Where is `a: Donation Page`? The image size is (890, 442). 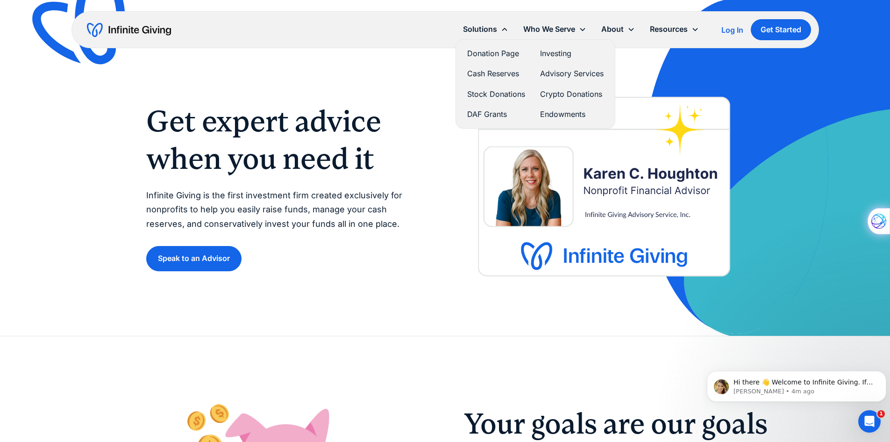 a: Donation Page is located at coordinates (496, 53).